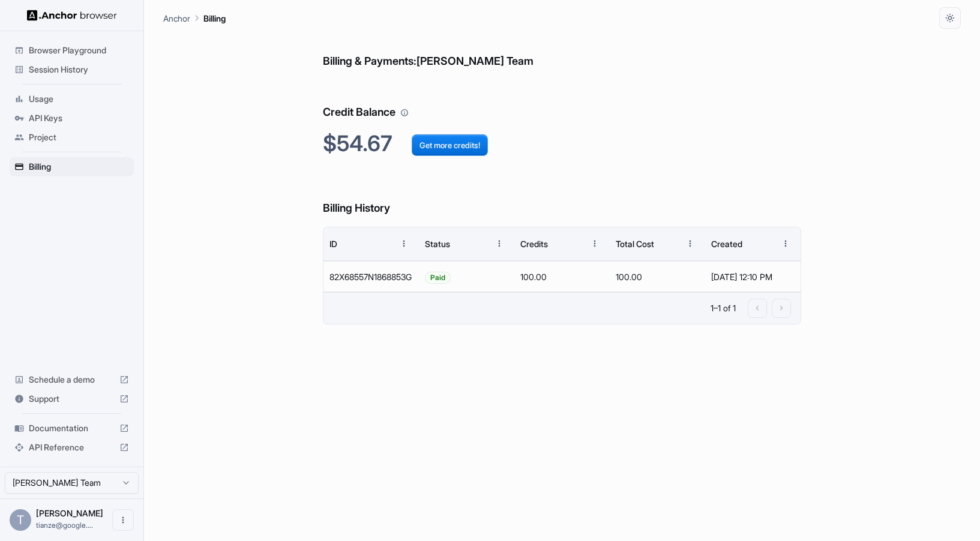 The height and width of the screenshot is (541, 980). Describe the element at coordinates (71, 118) in the screenshot. I see `div: API Keys` at that location.